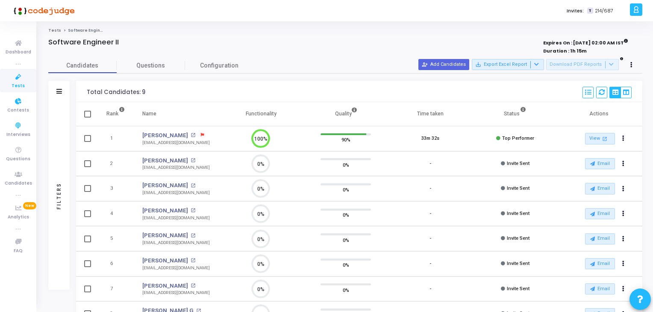 Image resolution: width=653 pixels, height=312 pixels. I want to click on h4: Software Engineer II, so click(83, 42).